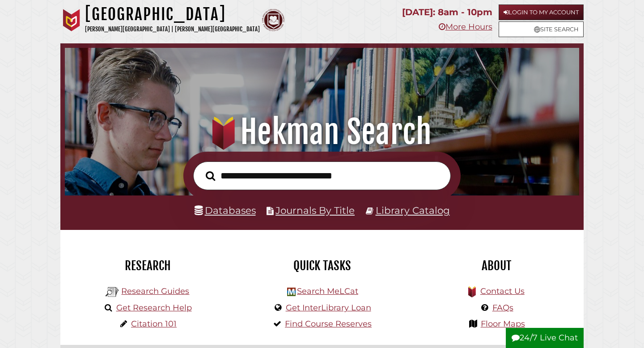  Describe the element at coordinates (502, 291) in the screenshot. I see `a: Contact Us` at that location.